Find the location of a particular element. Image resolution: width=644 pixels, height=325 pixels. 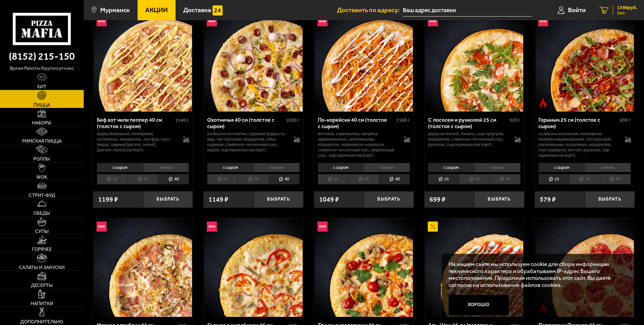

span: 520 г is located at coordinates (515, 119).